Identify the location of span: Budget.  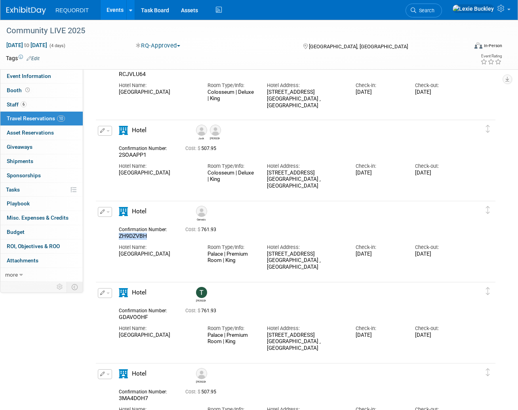
(15, 232).